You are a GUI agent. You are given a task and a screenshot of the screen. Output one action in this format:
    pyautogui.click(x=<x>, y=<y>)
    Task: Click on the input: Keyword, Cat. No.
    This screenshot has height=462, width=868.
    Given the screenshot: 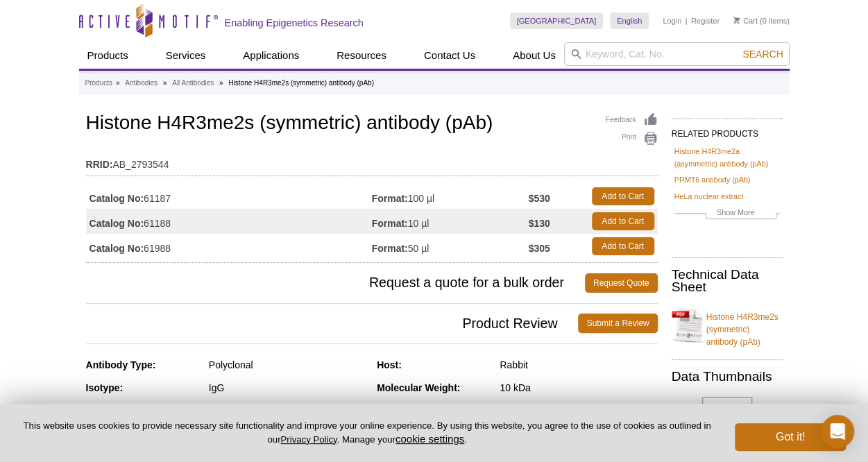 What is the action you would take?
    pyautogui.click(x=677, y=54)
    